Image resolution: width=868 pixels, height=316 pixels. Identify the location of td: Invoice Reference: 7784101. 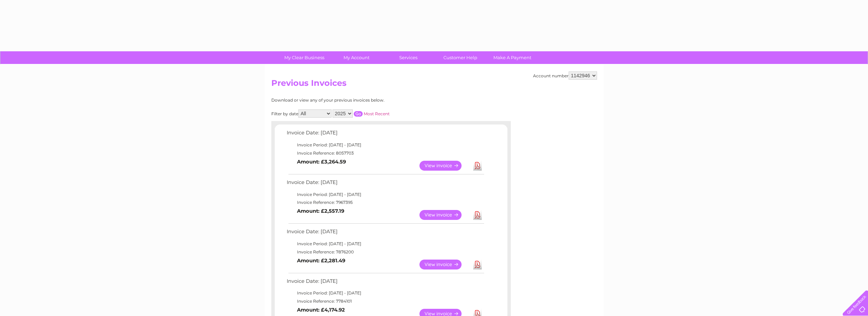
(385, 302).